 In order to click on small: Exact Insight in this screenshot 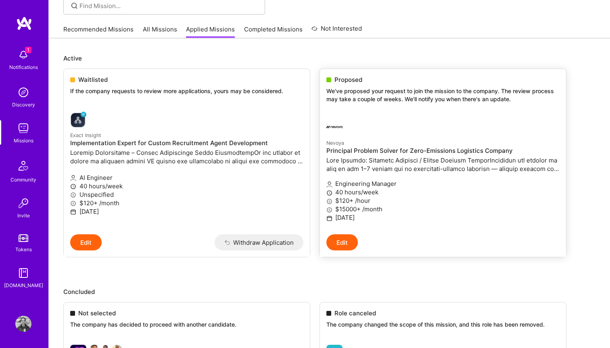, I will do `click(86, 135)`.